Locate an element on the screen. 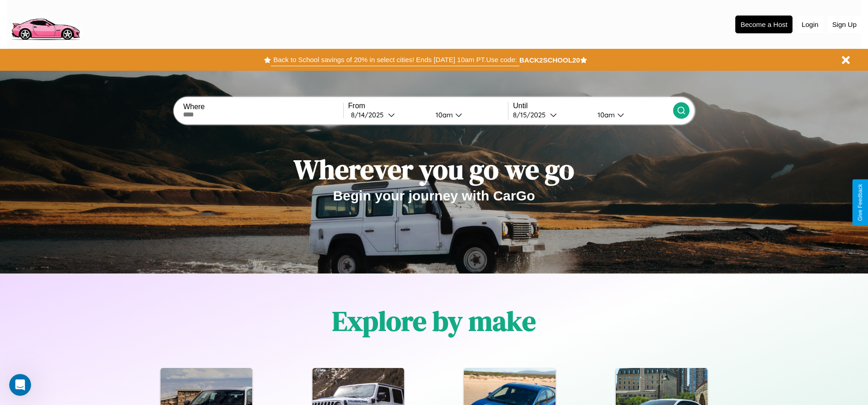 The image size is (868, 405). button: 8/14/2025 is located at coordinates (388, 115).